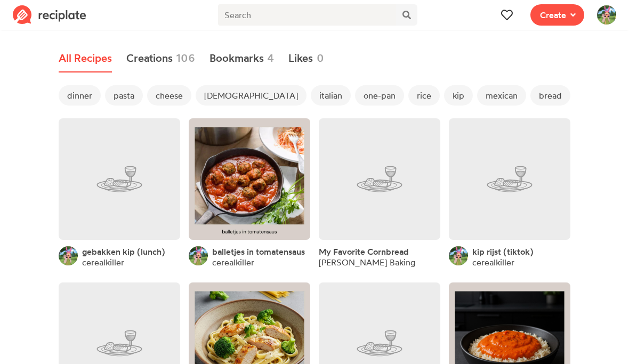 This screenshot has width=629, height=364. Describe the element at coordinates (424, 96) in the screenshot. I see `span: rice` at that location.